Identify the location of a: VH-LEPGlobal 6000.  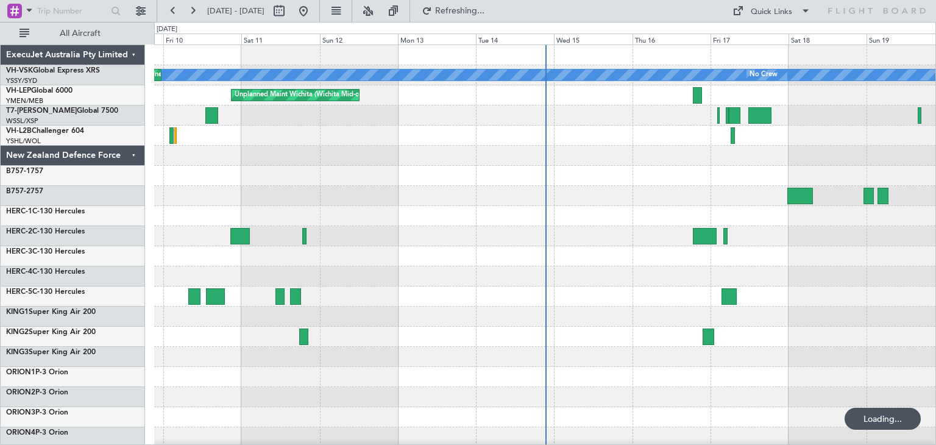
(39, 91).